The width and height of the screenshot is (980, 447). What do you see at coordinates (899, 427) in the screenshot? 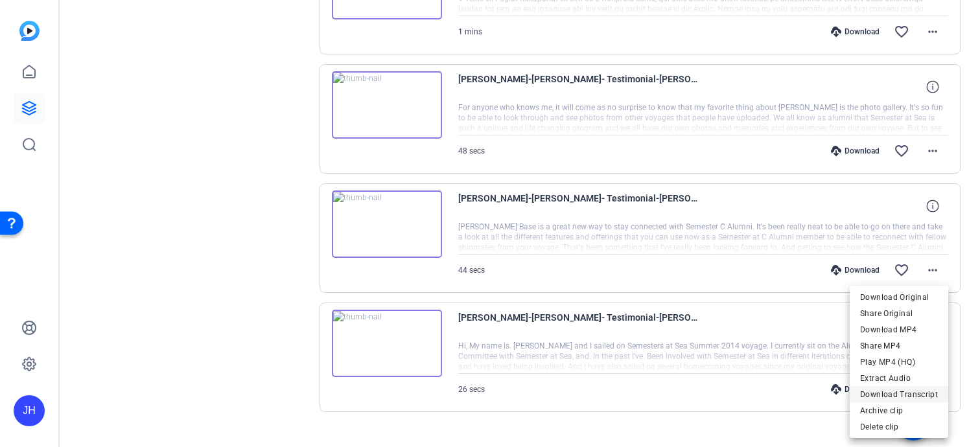
I see `span: Delete clip` at bounding box center [899, 427].